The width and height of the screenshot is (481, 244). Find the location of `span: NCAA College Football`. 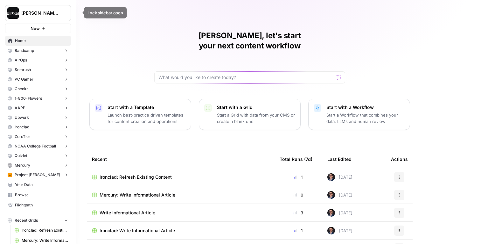

span: NCAA College Football is located at coordinates (35, 146).